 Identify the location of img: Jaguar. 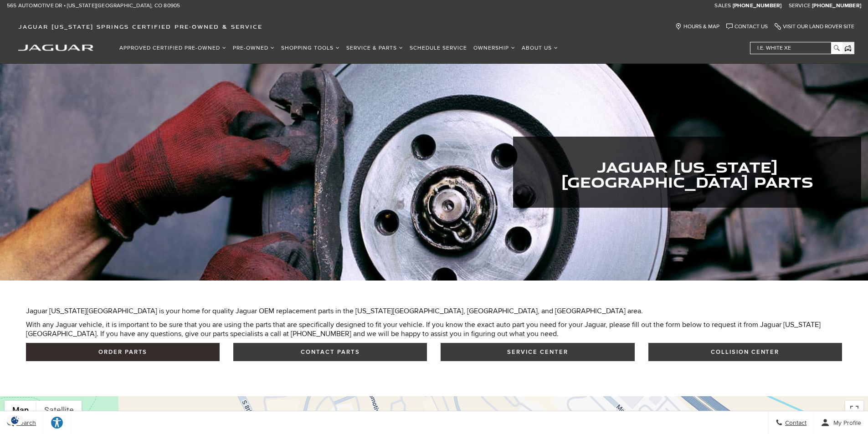
(56, 48).